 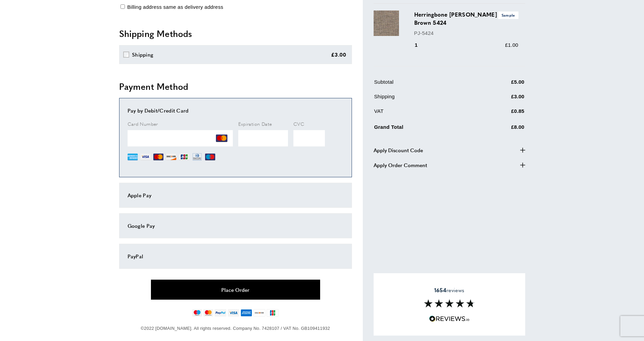 I want to click on span: Apply Discount Code, so click(x=398, y=150).